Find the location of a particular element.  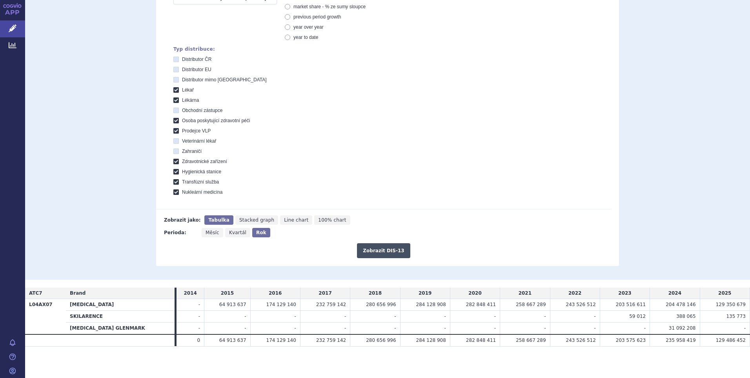

th: SKILARENCE is located at coordinates (120, 316).